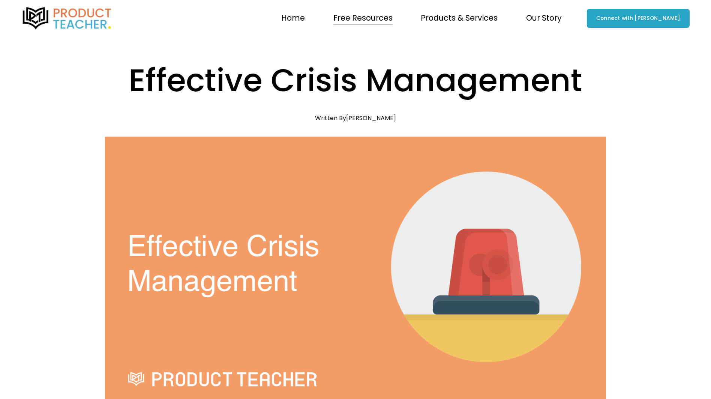  I want to click on span: Products & Services, so click(459, 18).